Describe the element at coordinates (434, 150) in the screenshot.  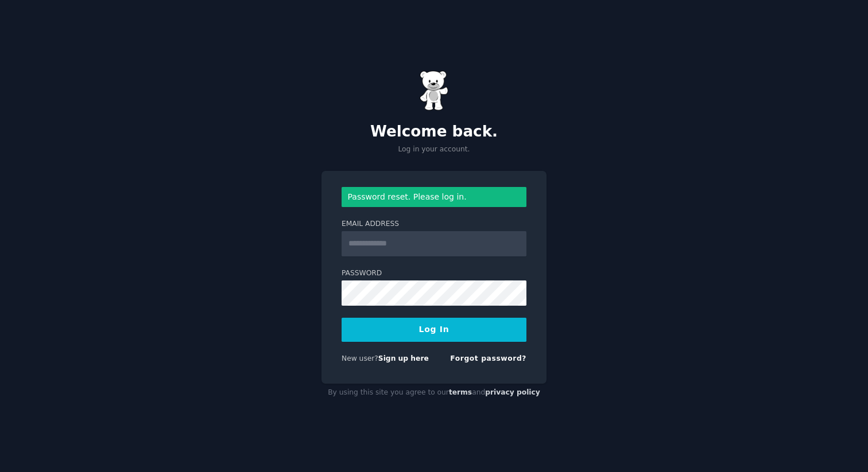
I see `p: Log in your account.` at that location.